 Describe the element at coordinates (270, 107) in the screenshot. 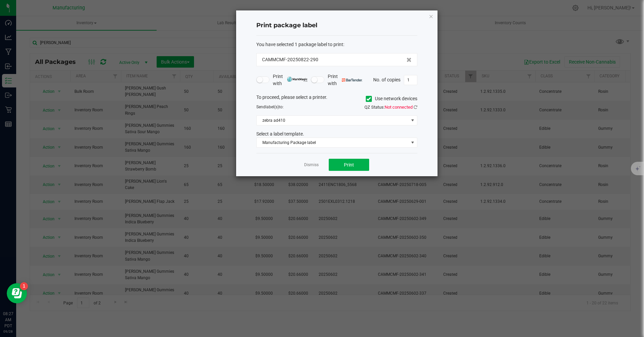

I see `span: Send to:` at that location.